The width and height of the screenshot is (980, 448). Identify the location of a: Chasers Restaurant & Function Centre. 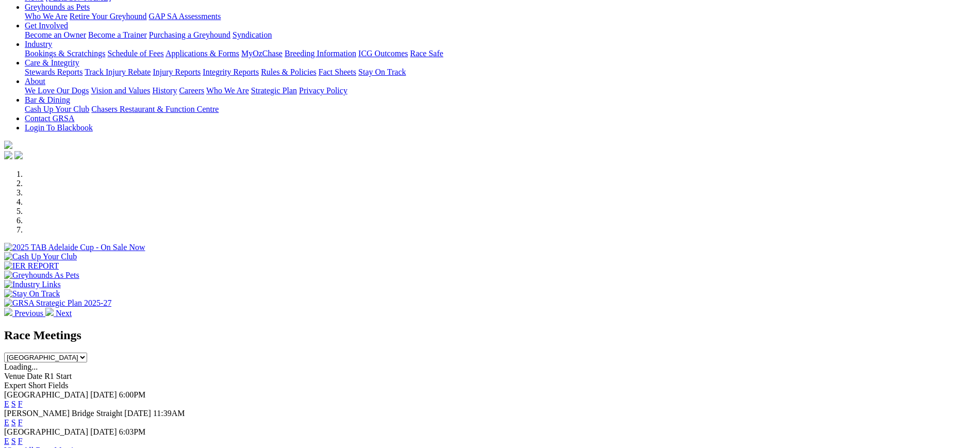
(155, 108).